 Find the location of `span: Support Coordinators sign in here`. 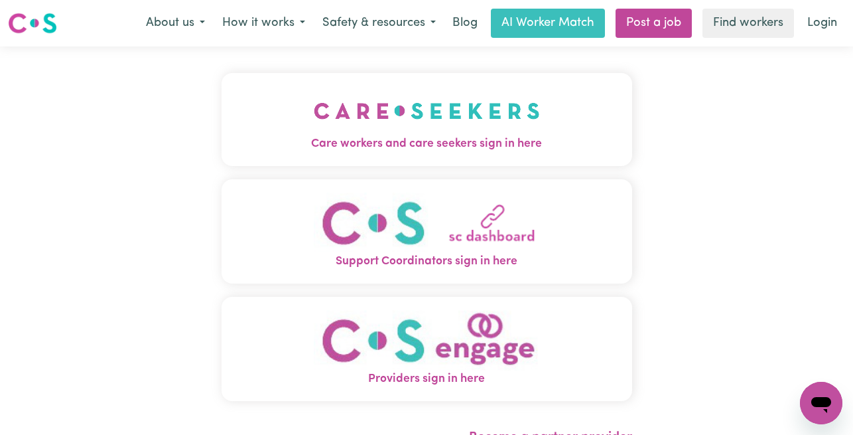

span: Support Coordinators sign in here is located at coordinates (427, 261).